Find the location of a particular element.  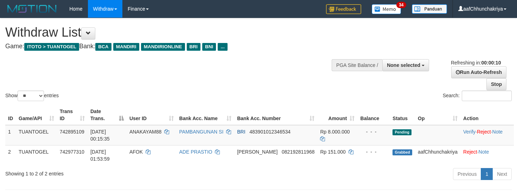

span: MANDIRIONLINE is located at coordinates (163, 47).